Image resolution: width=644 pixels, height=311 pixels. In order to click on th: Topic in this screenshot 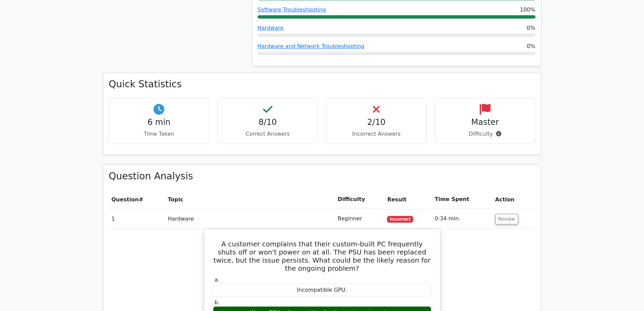, I will do `click(250, 199)`.